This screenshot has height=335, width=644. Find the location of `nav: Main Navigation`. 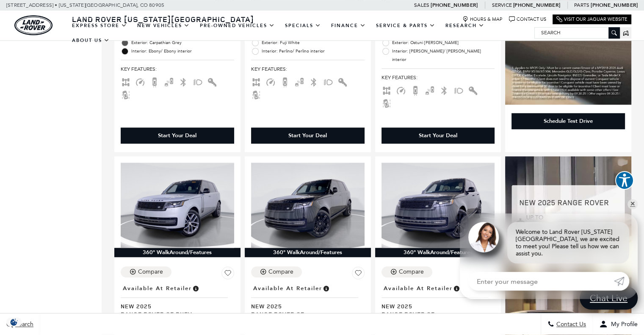

nav: Main Navigation is located at coordinates (301, 33).